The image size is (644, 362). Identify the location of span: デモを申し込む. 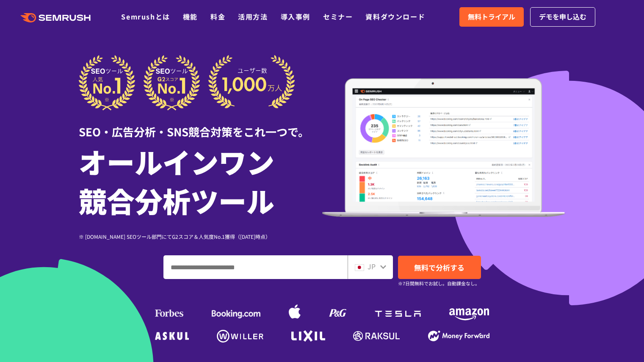
(563, 17).